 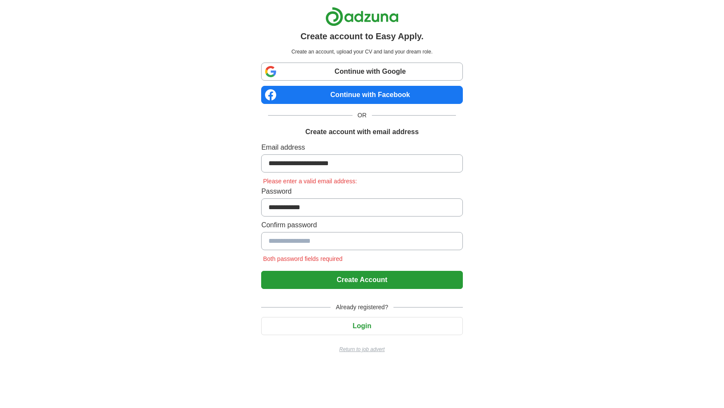 What do you see at coordinates (362, 349) in the screenshot?
I see `p: Return to job advert` at bounding box center [362, 349].